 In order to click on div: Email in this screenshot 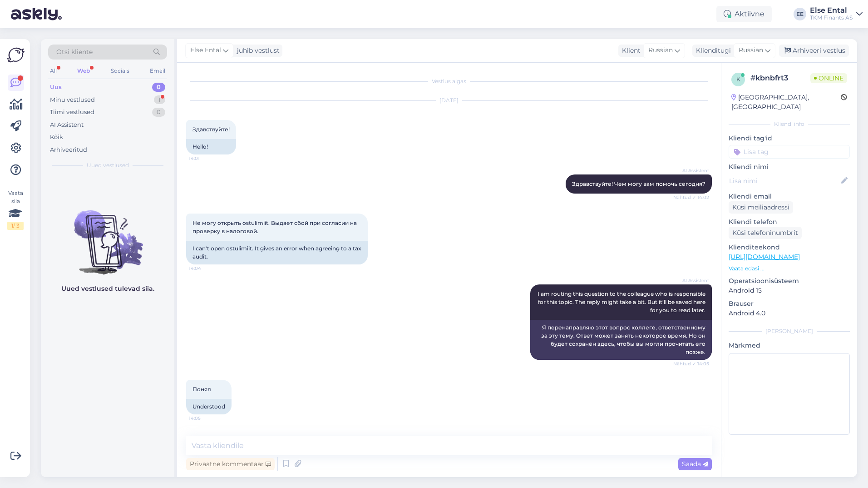, I will do `click(158, 71)`.